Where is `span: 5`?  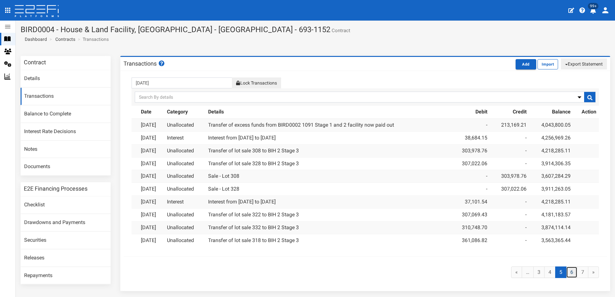
span: 5 is located at coordinates (560, 272).